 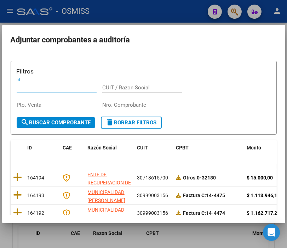 What do you see at coordinates (110, 152) in the screenshot?
I see `datatable-header-cell: Razón Social` at bounding box center [110, 152].